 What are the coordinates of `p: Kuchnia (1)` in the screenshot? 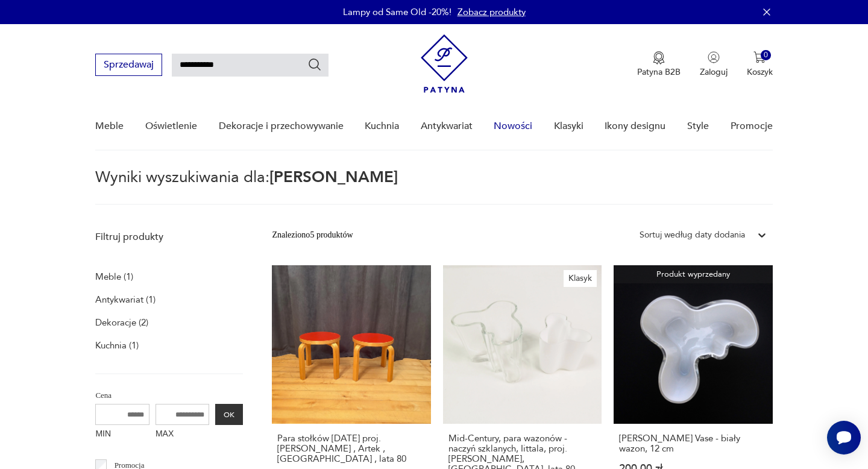 It's located at (117, 345).